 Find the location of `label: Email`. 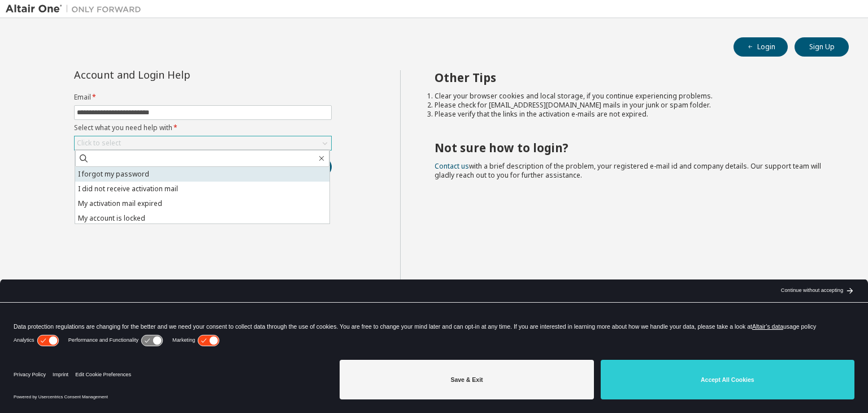

label: Email is located at coordinates (203, 98).